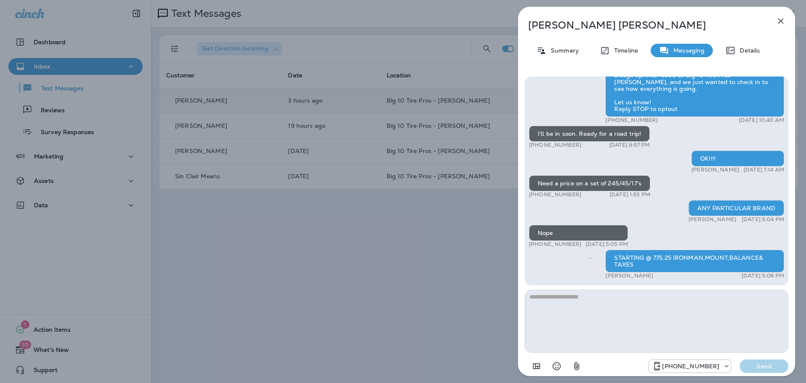  Describe the element at coordinates (687, 50) in the screenshot. I see `p: Messaging` at that location.